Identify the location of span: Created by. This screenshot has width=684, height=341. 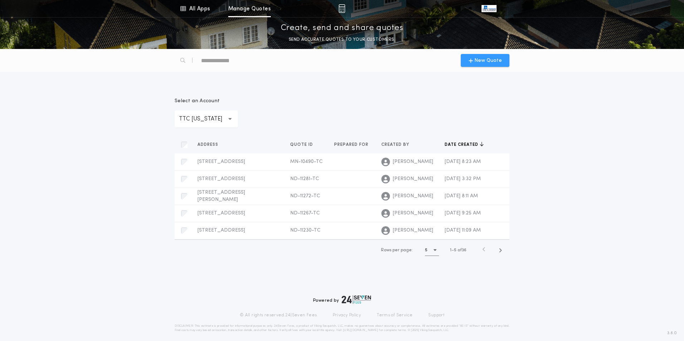
(396, 145).